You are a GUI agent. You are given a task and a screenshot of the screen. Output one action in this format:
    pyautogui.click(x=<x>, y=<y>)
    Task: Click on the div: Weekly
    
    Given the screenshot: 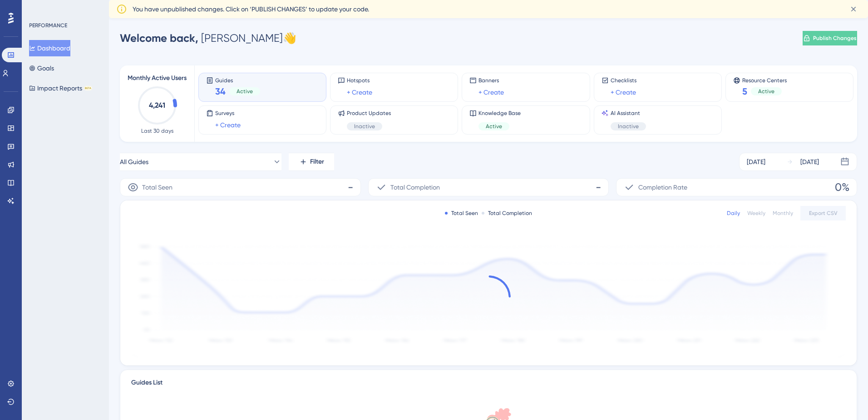 What is the action you would take?
    pyautogui.click(x=756, y=213)
    